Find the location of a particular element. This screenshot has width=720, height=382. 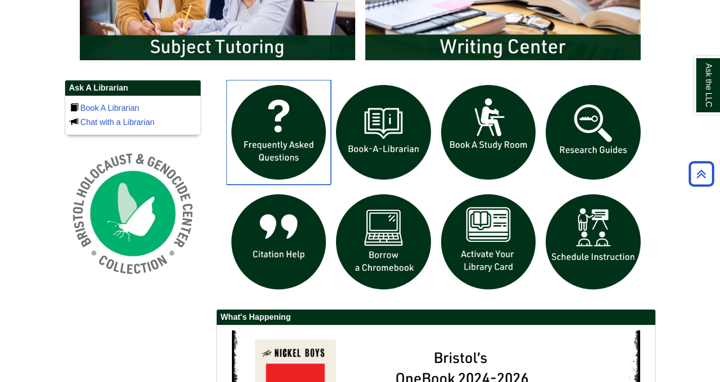

a: Back to Top is located at coordinates (702, 173).